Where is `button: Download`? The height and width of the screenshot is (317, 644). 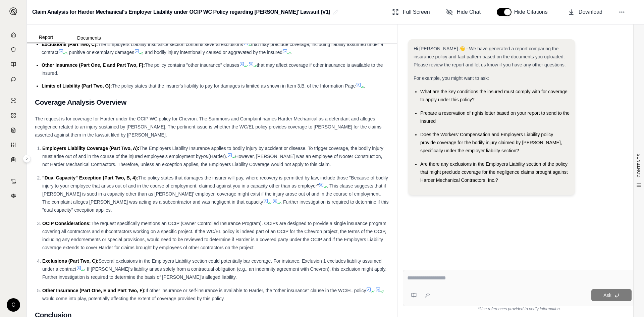
button: Download is located at coordinates (585, 12).